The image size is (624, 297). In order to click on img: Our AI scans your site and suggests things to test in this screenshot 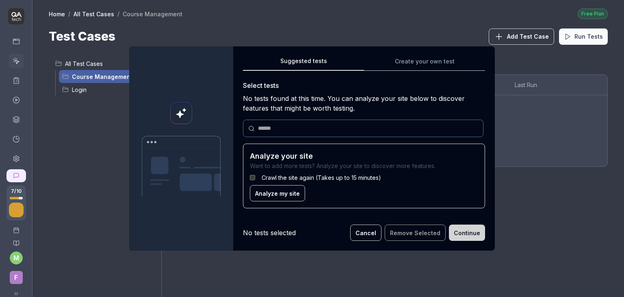, I will do `click(181, 164)`.